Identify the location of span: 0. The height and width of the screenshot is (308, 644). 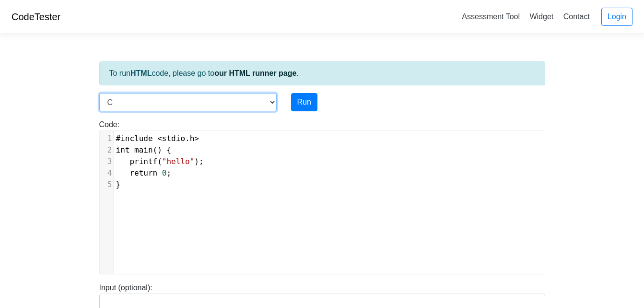
(164, 172).